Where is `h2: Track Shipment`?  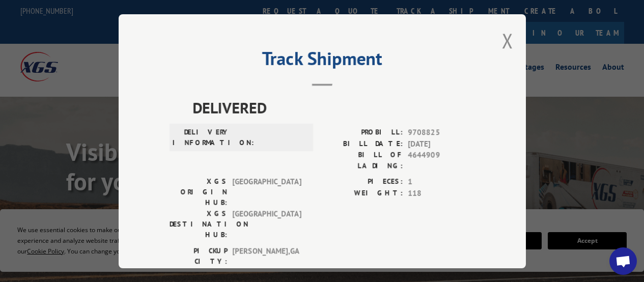 h2: Track Shipment is located at coordinates (322, 61).